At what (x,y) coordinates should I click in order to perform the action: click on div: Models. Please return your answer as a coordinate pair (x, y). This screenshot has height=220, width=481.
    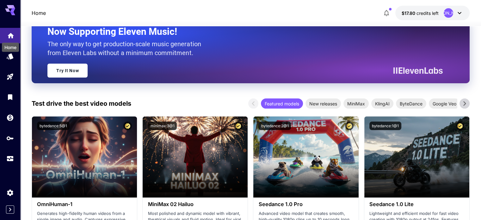
    Looking at the image, I should click on (10, 56).